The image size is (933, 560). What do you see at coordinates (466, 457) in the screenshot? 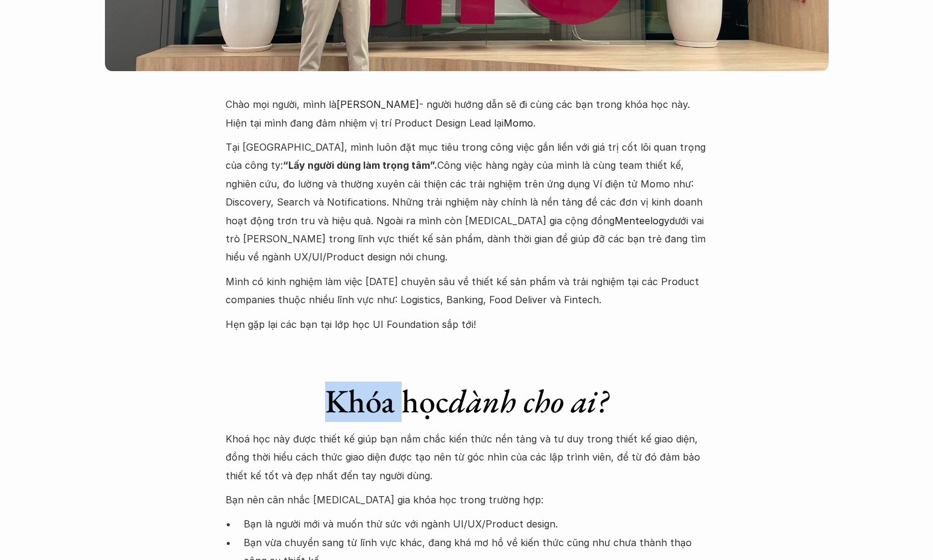
I see `p: Khoá học này được thiết kế giúp bạn nắm chắc kiến thức nền tảng và tư duy trong thiết kế giao diệ...` at bounding box center [466, 457].